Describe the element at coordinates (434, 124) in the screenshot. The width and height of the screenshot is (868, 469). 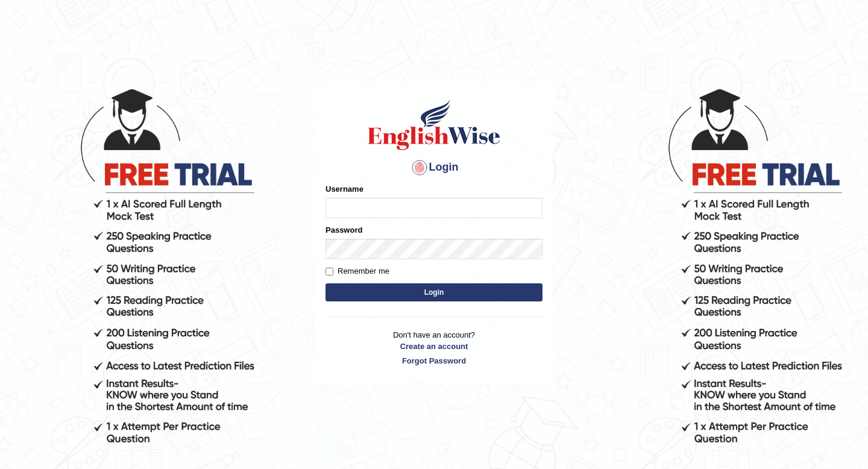
I see `img: Logo of English Wise sign in for intelligent practice with AI` at that location.